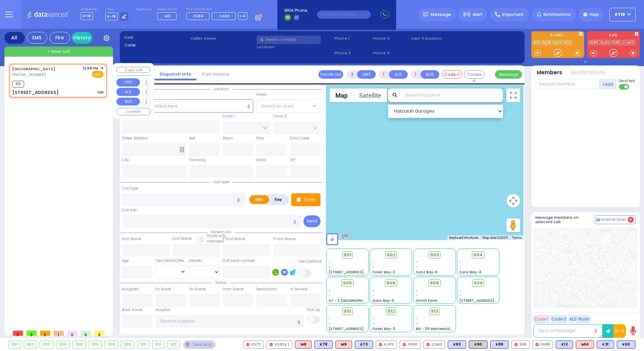  What do you see at coordinates (196, 261) in the screenshot?
I see `label: Gender` at bounding box center [196, 261].